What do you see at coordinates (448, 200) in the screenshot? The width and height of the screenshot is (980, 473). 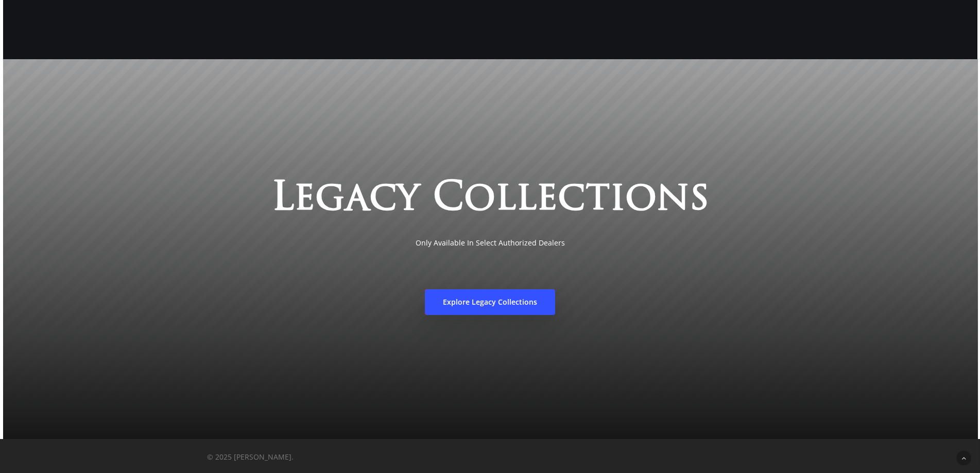 I see `span: C` at bounding box center [448, 200].